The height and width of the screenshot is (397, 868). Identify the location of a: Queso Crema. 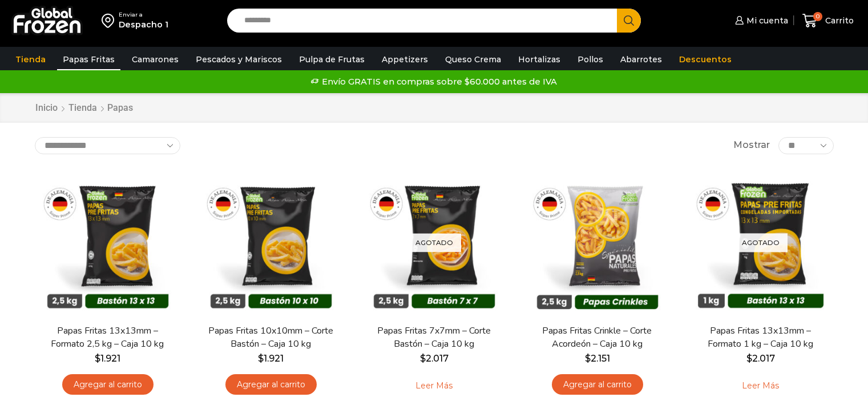
(473, 59).